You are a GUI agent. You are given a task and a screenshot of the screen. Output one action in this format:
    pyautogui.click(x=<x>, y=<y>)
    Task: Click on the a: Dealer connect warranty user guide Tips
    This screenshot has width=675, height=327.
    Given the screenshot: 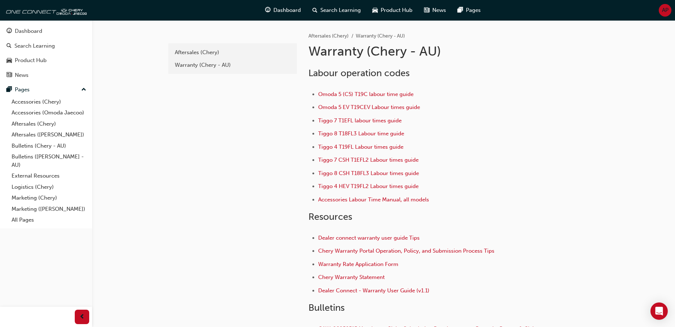 What is the action you would take?
    pyautogui.click(x=369, y=238)
    